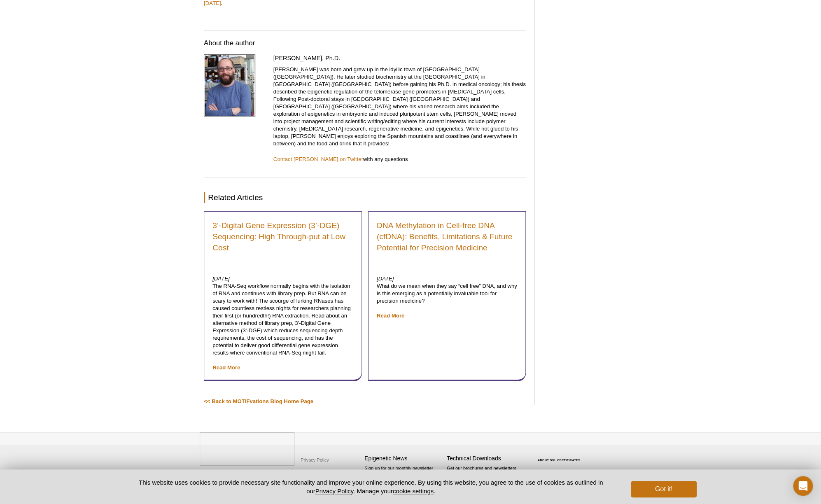  What do you see at coordinates (320, 473) in the screenshot?
I see `a: Terms & Conditions` at bounding box center [320, 473].